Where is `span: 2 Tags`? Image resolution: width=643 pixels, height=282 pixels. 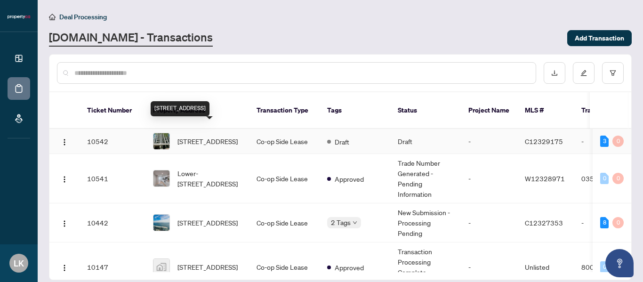 span: 2 Tags is located at coordinates (341, 222).